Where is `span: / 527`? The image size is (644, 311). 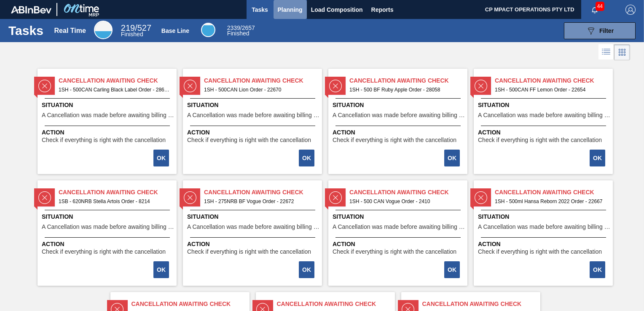 span: / 527 is located at coordinates (136, 28).